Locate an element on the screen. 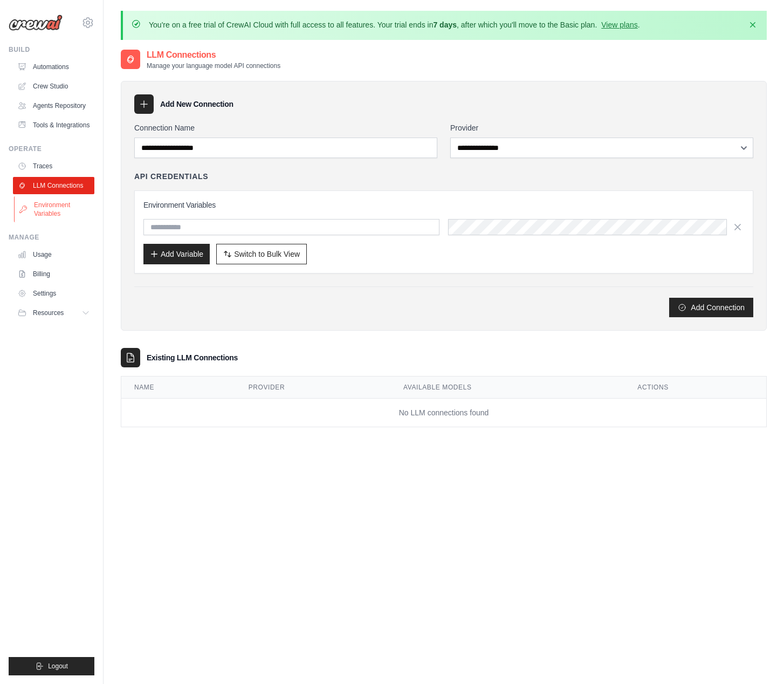 The height and width of the screenshot is (684, 784). th: Available Models is located at coordinates (507, 387).